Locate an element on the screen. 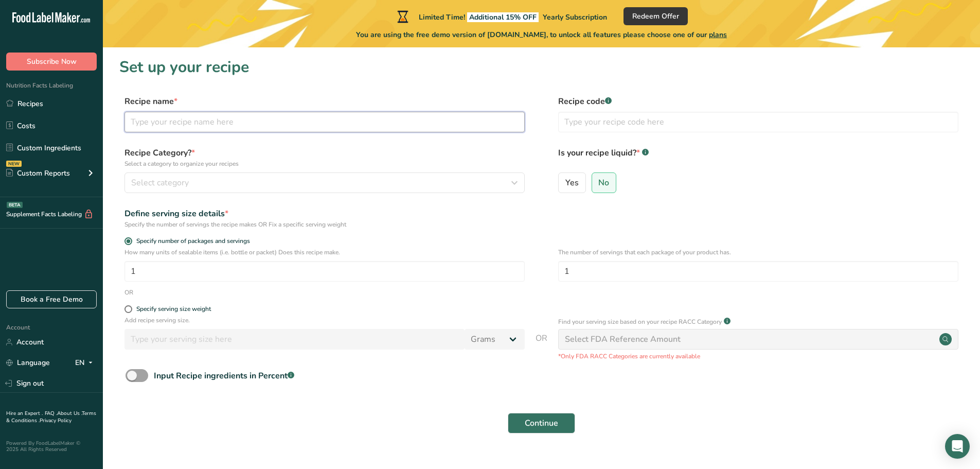  label: Recipe Category? is located at coordinates (325, 157).